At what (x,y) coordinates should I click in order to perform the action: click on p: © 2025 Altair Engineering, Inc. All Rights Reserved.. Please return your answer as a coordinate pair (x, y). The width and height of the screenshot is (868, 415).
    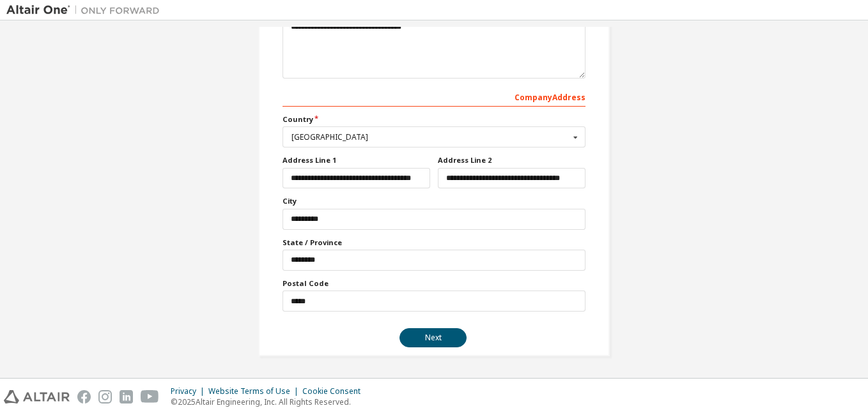
    Looking at the image, I should click on (269, 402).